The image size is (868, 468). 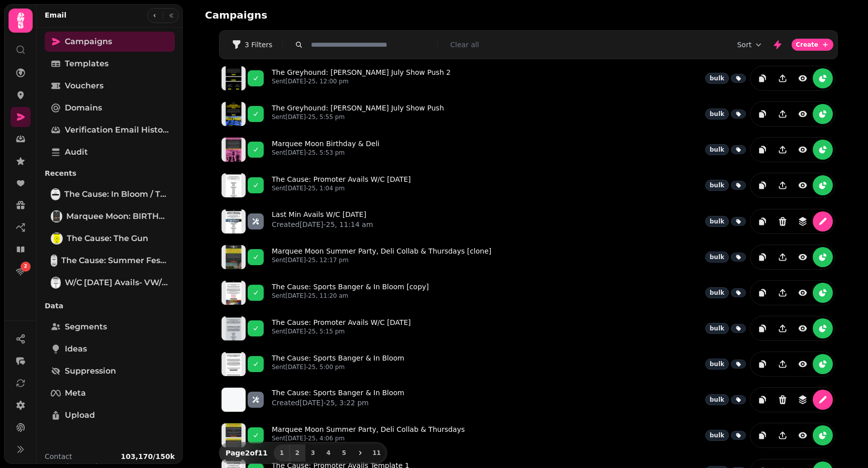 I want to click on a: Campaigns, so click(x=109, y=41).